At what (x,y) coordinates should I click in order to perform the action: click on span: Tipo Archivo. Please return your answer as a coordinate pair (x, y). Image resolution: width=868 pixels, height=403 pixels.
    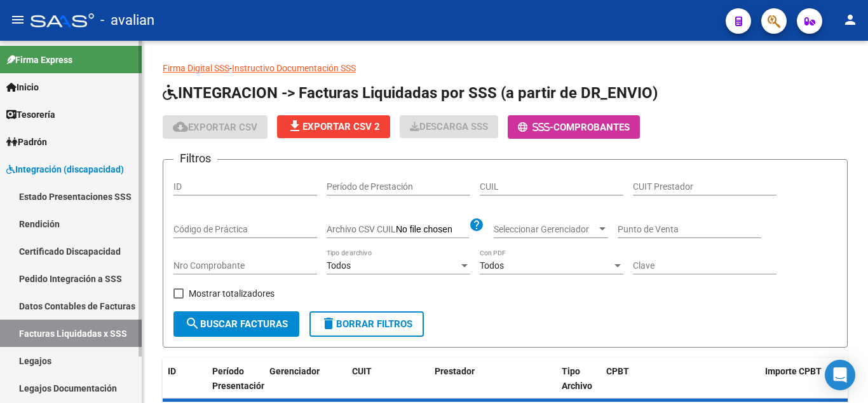
    Looking at the image, I should click on (577, 378).